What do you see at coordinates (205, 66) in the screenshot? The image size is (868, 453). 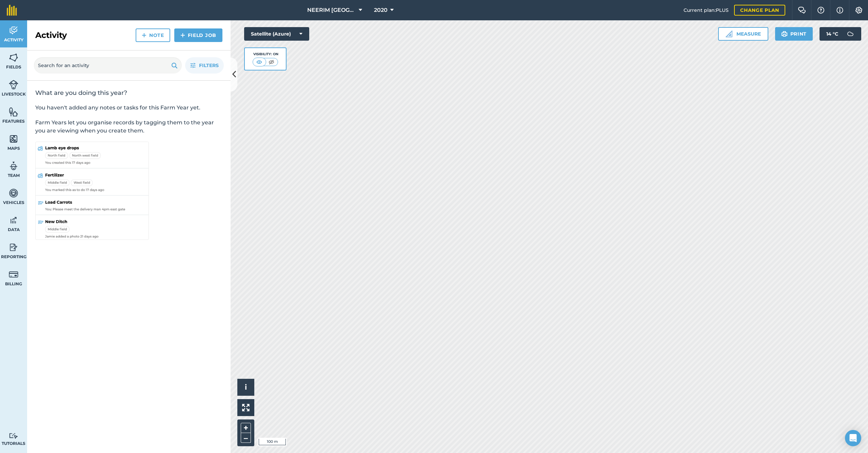 I see `button: Filters` at bounding box center [205, 66].